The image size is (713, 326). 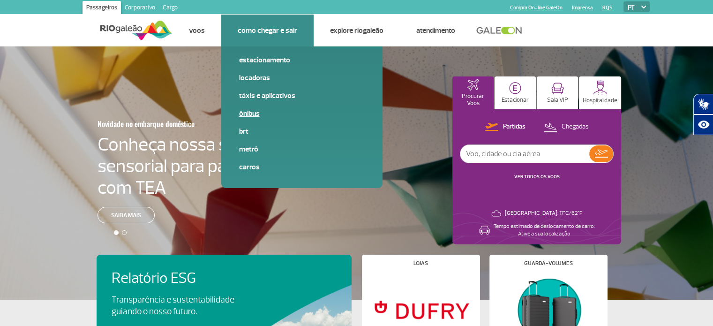 I want to click on a: Imprensa, so click(x=582, y=7).